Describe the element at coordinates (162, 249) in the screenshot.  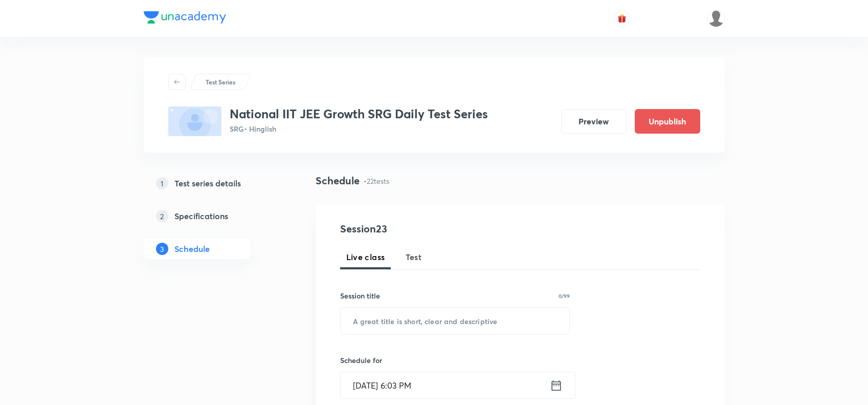
I see `p: 3` at that location.